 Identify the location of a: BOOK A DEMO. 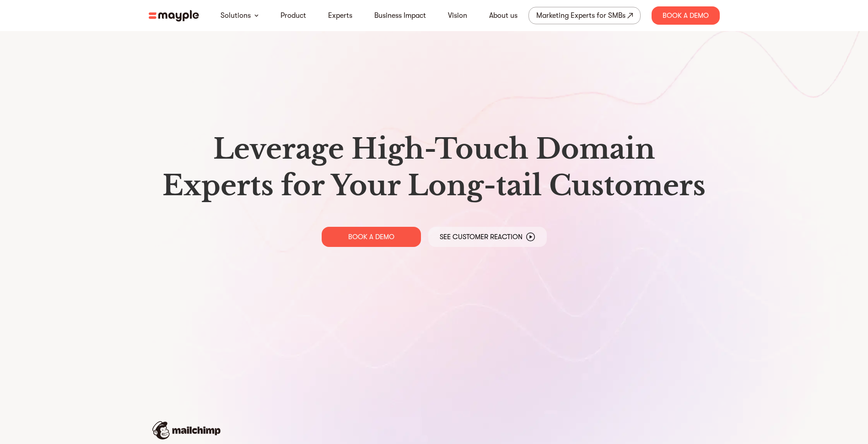
(371, 237).